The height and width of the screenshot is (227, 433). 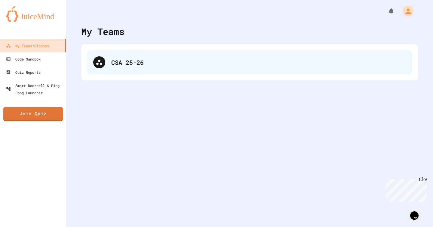 What do you see at coordinates (386, 11) in the screenshot?
I see `div: My Notifications` at bounding box center [386, 11].